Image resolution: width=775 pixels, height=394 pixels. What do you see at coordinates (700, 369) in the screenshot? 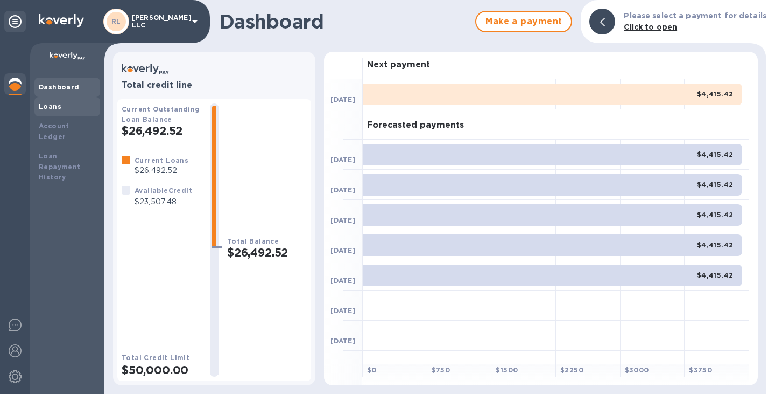
I see `b: $ 3750` at bounding box center [700, 369].